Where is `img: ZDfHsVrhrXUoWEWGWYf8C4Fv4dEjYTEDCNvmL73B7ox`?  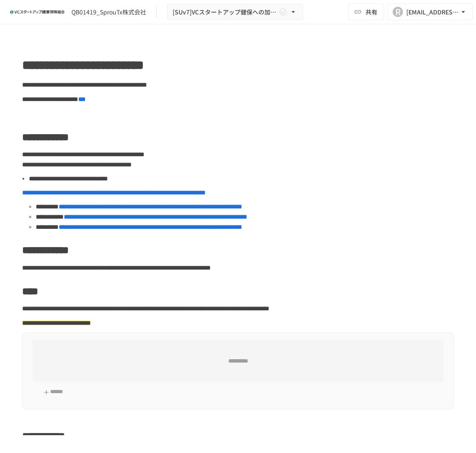
img: ZDfHsVrhrXUoWEWGWYf8C4Fv4dEjYTEDCNvmL73B7ox is located at coordinates (37, 12).